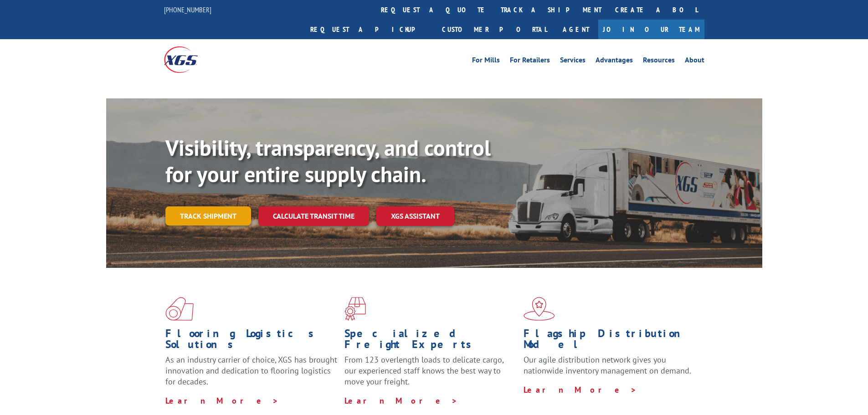 This screenshot has height=415, width=868. I want to click on span: Our agile distribution network gives you nationwide inventory management on demand., so click(607, 365).